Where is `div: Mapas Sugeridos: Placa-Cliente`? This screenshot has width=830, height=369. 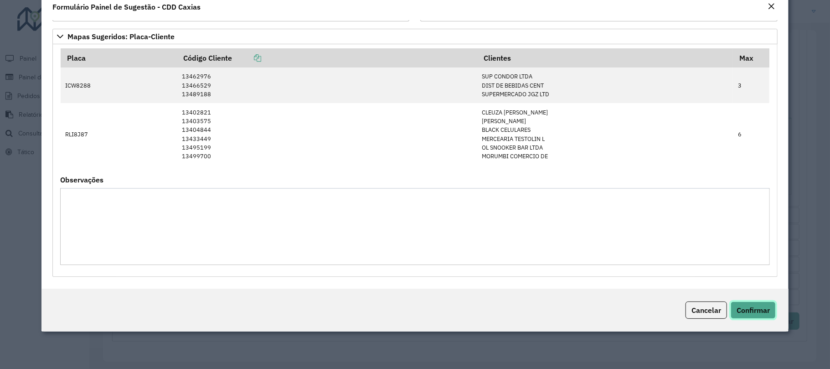 div: Mapas Sugeridos: Placa-Cliente is located at coordinates (415, 160).